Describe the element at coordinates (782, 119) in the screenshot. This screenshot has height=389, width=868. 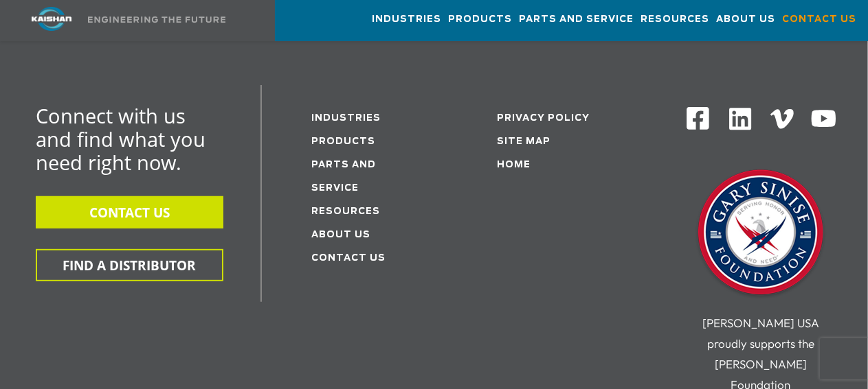
I see `img: Vimeo` at that location.